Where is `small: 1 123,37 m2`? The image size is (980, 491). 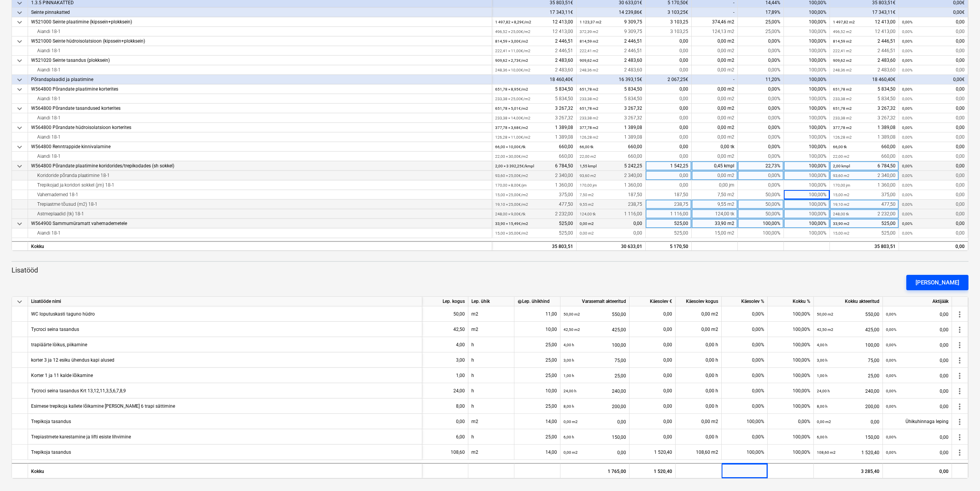
small: 1 123,37 m2 is located at coordinates (590, 22).